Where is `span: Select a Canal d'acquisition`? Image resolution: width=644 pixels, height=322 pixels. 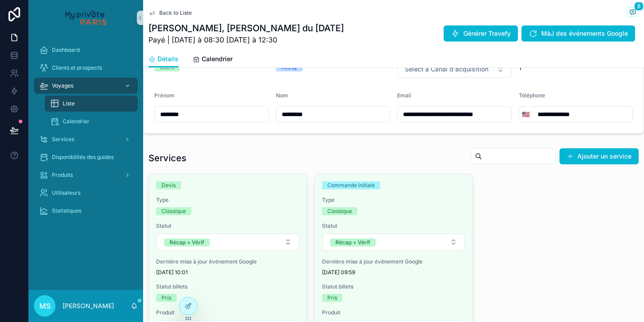 span: Select a Canal d'acquisition is located at coordinates (447, 69).